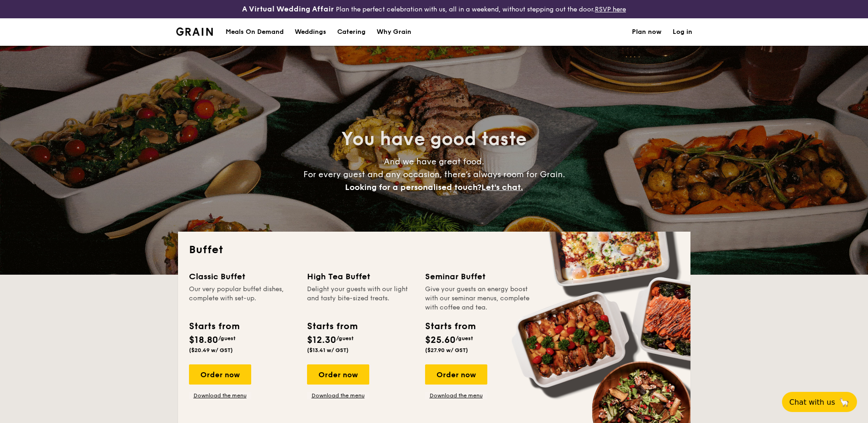 The width and height of the screenshot is (868, 423). What do you see at coordinates (434, 174) in the screenshot?
I see `span: And we have great food. For every guest and any occasion, there’s always room for Grain.` at bounding box center [434, 174].